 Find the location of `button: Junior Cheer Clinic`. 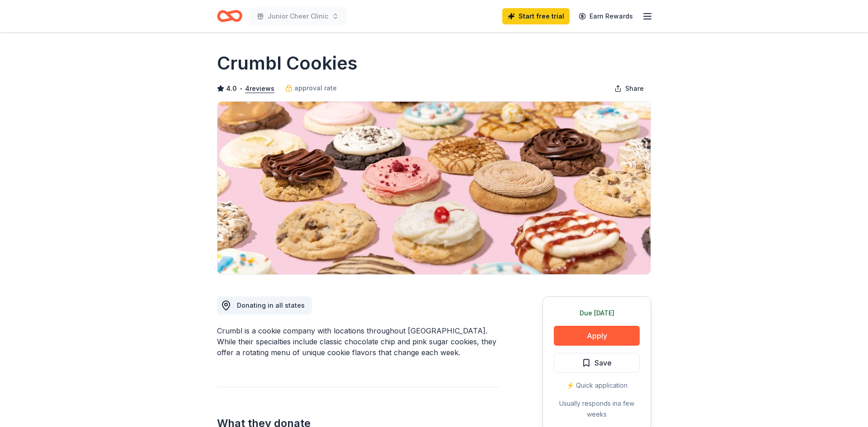

button: Junior Cheer Clinic is located at coordinates (298, 16).